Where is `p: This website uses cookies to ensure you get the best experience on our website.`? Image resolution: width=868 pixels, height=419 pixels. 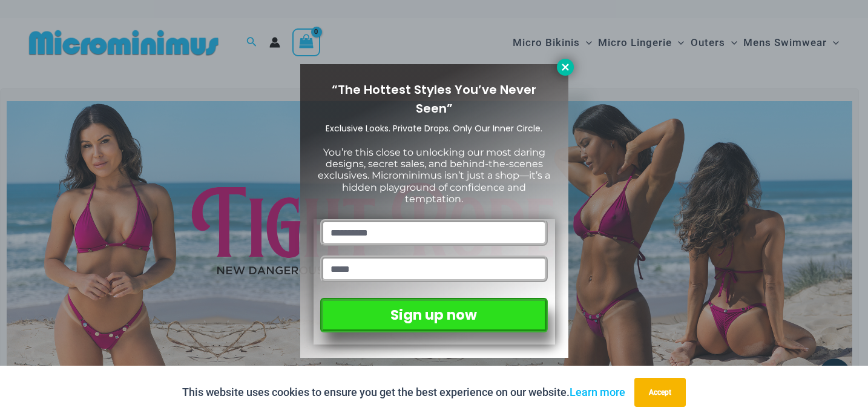 p: This website uses cookies to ensure you get the best experience on our website. is located at coordinates (404, 393).